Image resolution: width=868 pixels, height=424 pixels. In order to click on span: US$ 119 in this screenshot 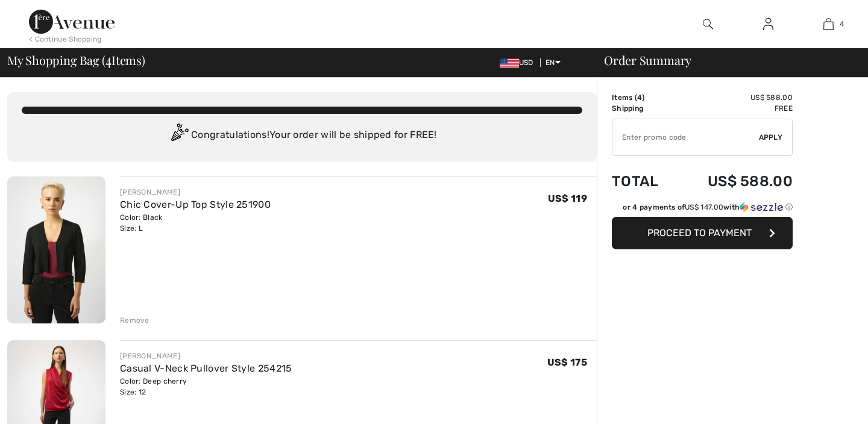, I will do `click(567, 199)`.